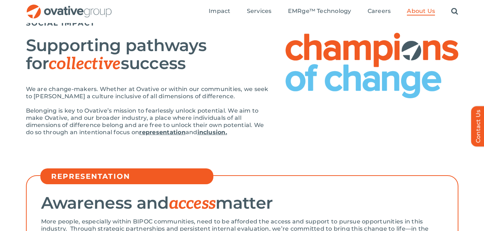 The height and width of the screenshot is (231, 484). Describe the element at coordinates (192, 204) in the screenshot. I see `span: access` at that location.